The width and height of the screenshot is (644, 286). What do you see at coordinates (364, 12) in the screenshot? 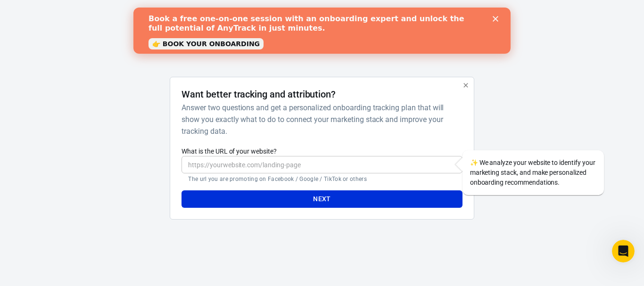
I see `div: Close` at bounding box center [364, 12].